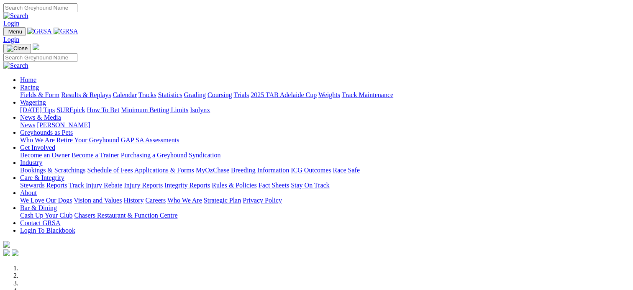 This screenshot has width=633, height=290. I want to click on a: Weights, so click(329, 95).